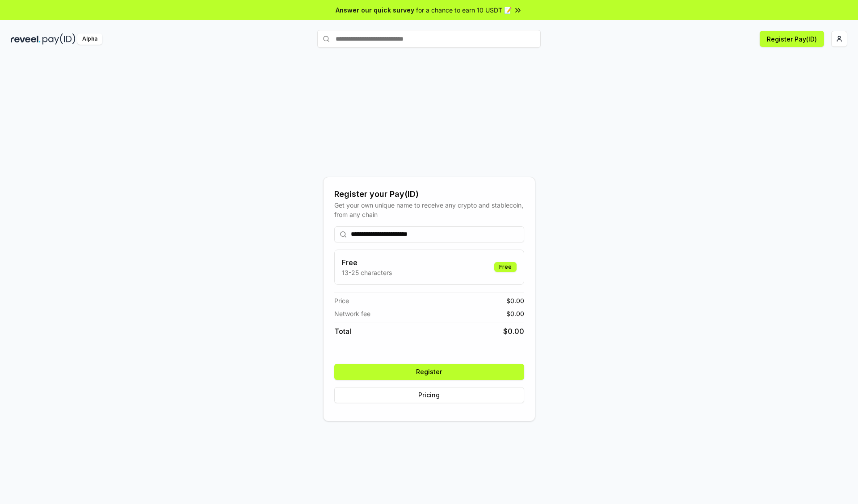 The height and width of the screenshot is (504, 858). I want to click on div: Alpha, so click(90, 39).